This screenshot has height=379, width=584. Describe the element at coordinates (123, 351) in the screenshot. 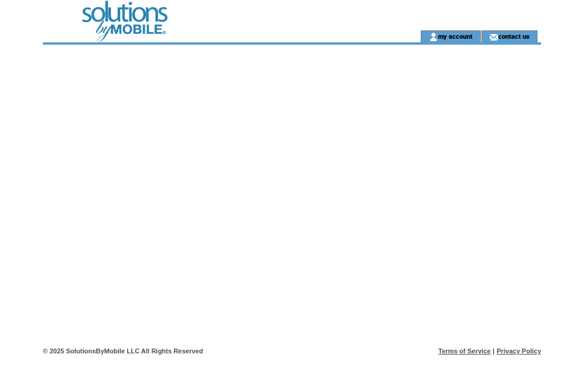

I see `span: © 2025 SolutionsByMobile LLC All Rights Reserved` at that location.